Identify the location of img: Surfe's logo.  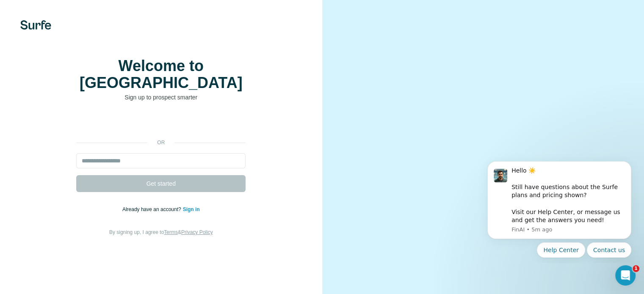
(35, 25).